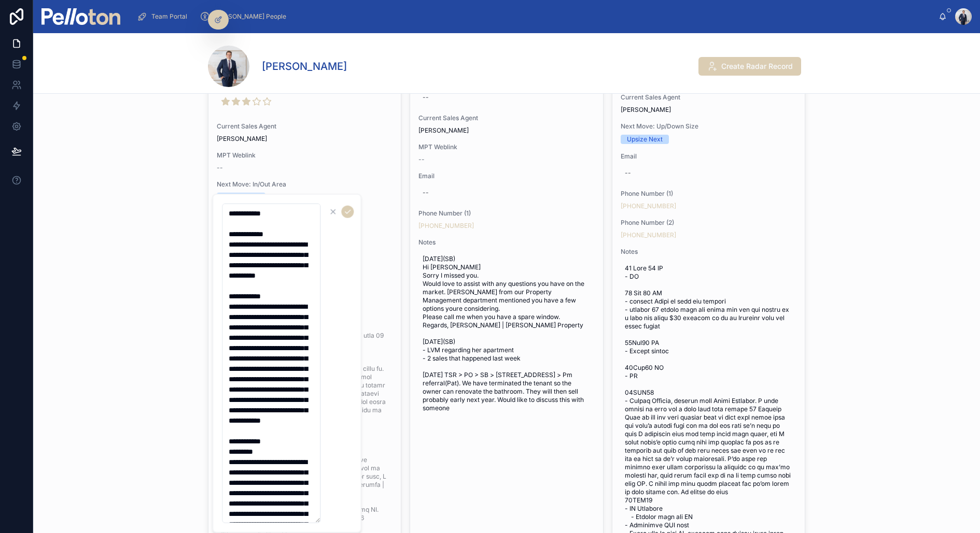  Describe the element at coordinates (750, 66) in the screenshot. I see `button: Create Radar Record` at that location.